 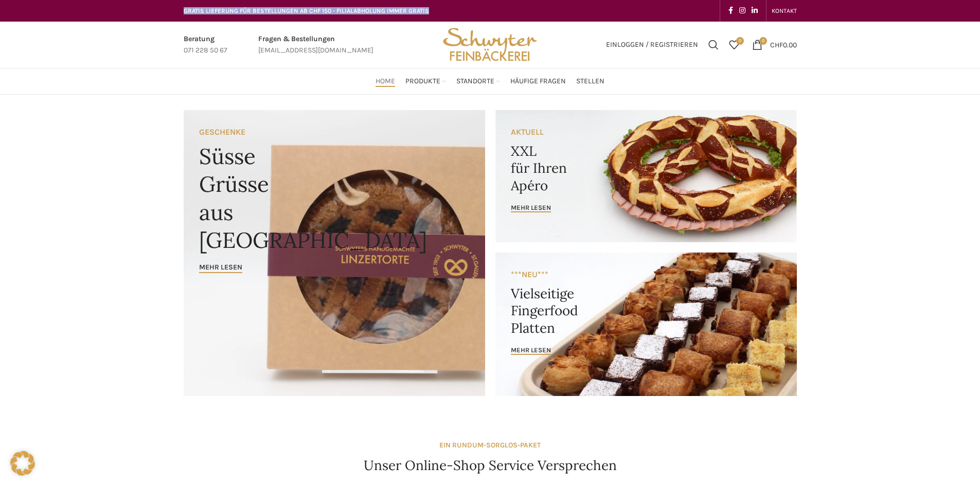 I want to click on a: Linkedin social link, so click(x=755, y=11).